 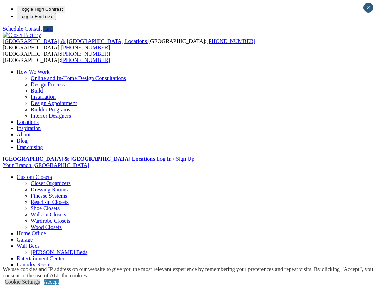 I want to click on a: Wardrobe Closets, so click(x=50, y=221).